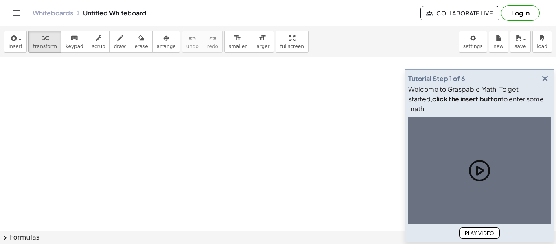  What do you see at coordinates (53, 13) in the screenshot?
I see `a: Whiteboards` at bounding box center [53, 13].